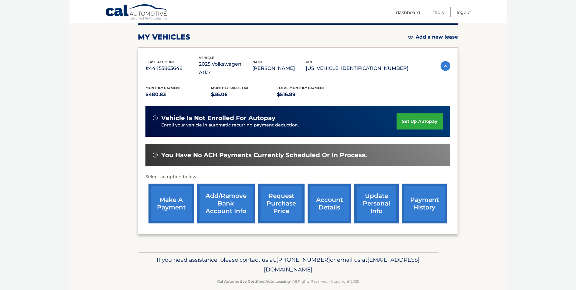  What do you see at coordinates (281, 203) in the screenshot?
I see `a: request purchase price` at bounding box center [281, 203].